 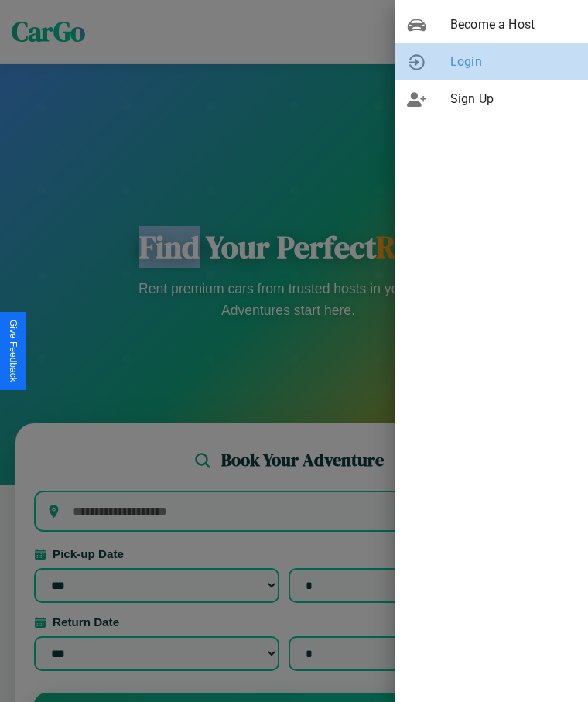 I want to click on div: Become a Host, so click(x=491, y=25).